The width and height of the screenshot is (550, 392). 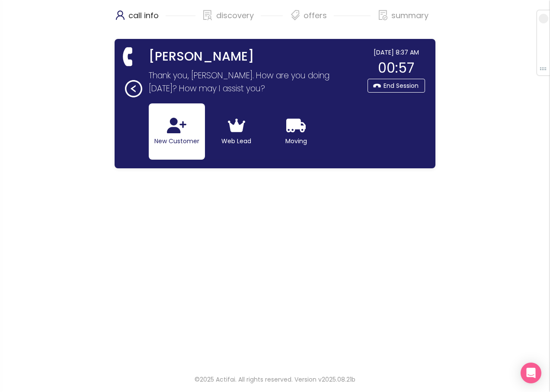 What do you see at coordinates (330, 20) in the screenshot?
I see `div: offers` at bounding box center [330, 20].